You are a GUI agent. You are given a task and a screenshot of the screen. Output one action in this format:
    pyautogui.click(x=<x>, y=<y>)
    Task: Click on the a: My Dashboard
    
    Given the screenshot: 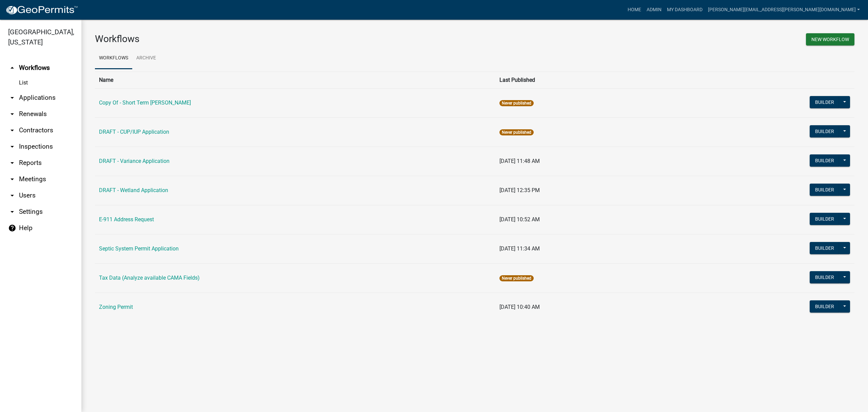 What is the action you would take?
    pyautogui.click(x=684, y=10)
    